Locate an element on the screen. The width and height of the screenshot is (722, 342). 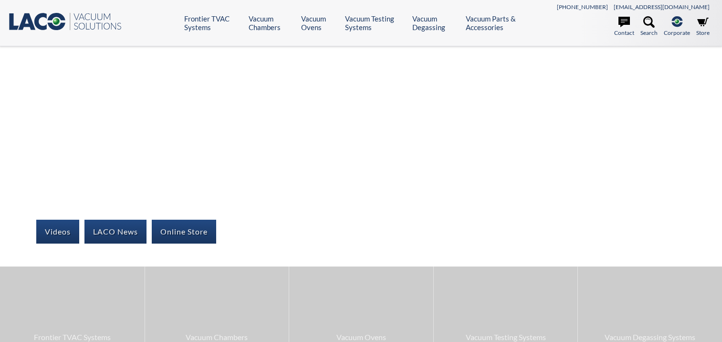
a: Vacuum Testing Systems is located at coordinates (375, 23).